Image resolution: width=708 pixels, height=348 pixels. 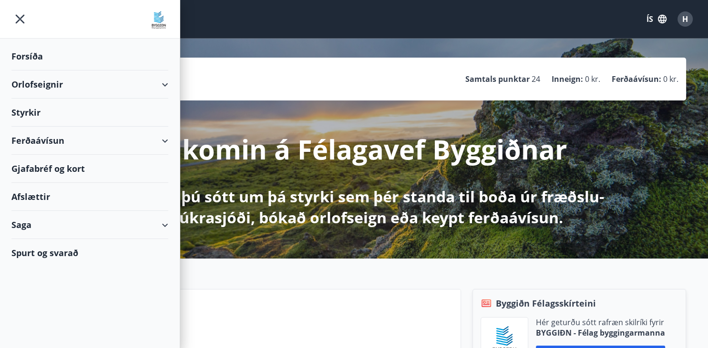 I want to click on div: Orlofseignir, so click(x=90, y=84).